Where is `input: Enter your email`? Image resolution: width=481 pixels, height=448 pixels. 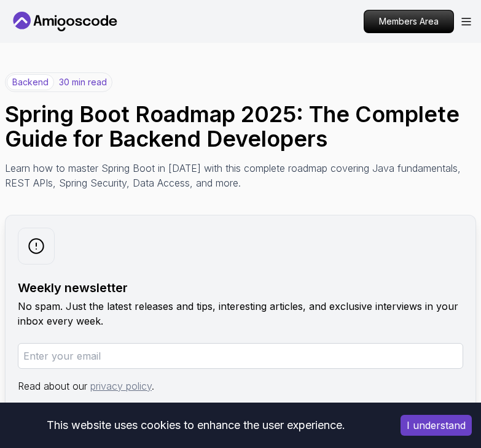 input: Enter your email is located at coordinates (240, 356).